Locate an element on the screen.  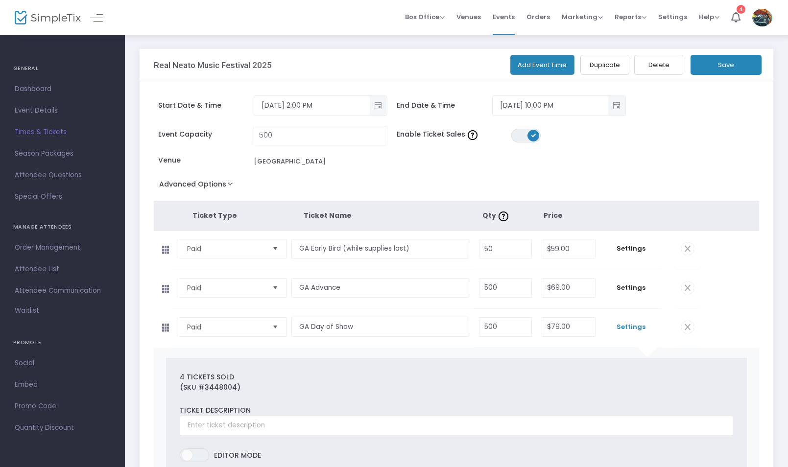
span: Social is located at coordinates (62, 363).